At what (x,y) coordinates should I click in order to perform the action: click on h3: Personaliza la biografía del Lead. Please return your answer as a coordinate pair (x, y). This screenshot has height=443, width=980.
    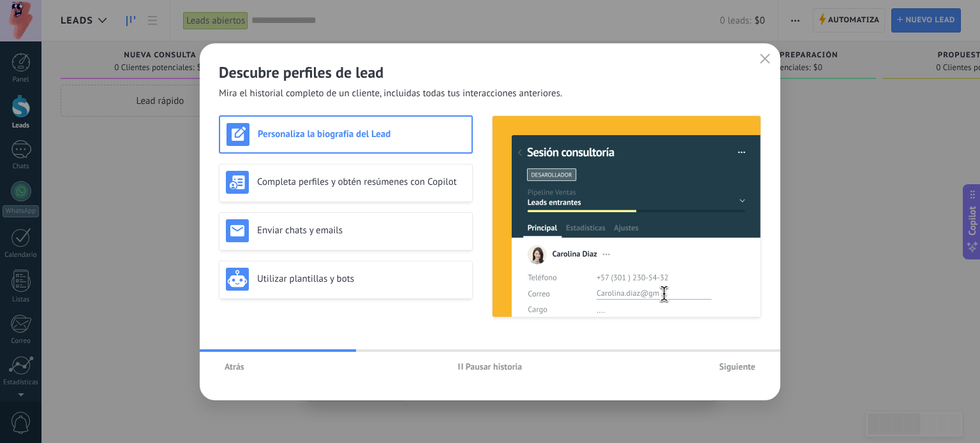
    Looking at the image, I should click on (361, 134).